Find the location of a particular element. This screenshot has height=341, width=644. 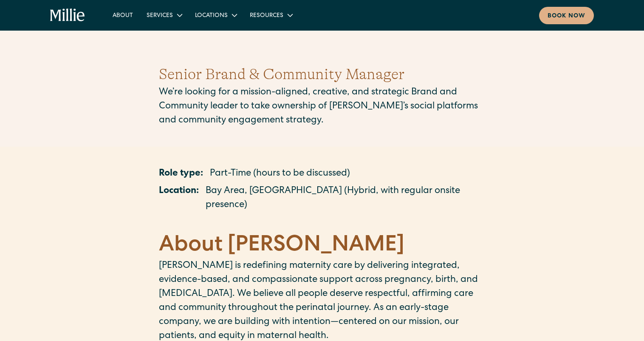

p: Location: is located at coordinates (179, 199).